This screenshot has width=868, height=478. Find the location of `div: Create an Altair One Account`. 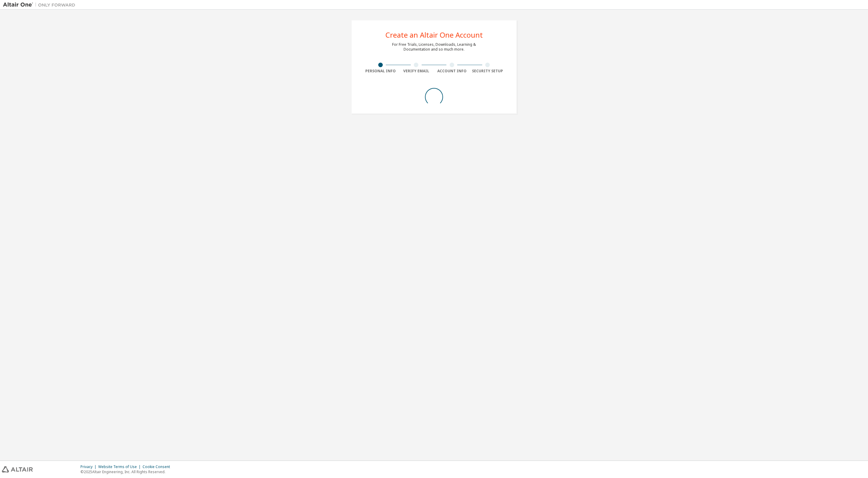

div: Create an Altair One Account is located at coordinates (434, 35).